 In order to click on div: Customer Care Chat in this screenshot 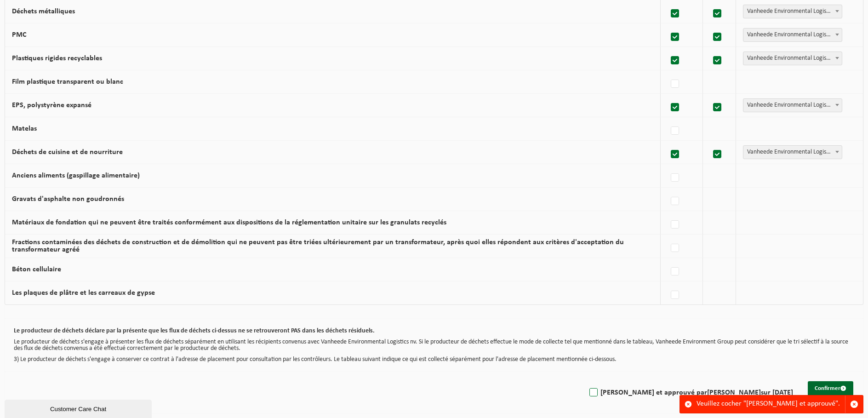, I will do `click(74, 11)`.